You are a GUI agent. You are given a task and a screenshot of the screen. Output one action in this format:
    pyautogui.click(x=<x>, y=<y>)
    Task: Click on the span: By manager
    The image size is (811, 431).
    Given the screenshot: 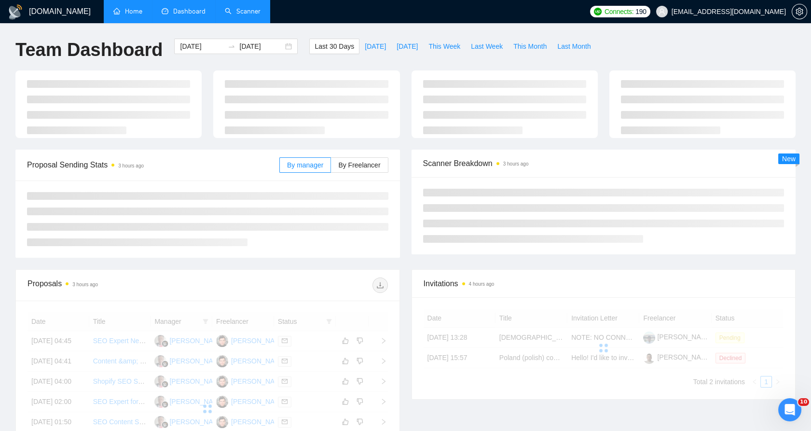 What is the action you would take?
    pyautogui.click(x=305, y=165)
    